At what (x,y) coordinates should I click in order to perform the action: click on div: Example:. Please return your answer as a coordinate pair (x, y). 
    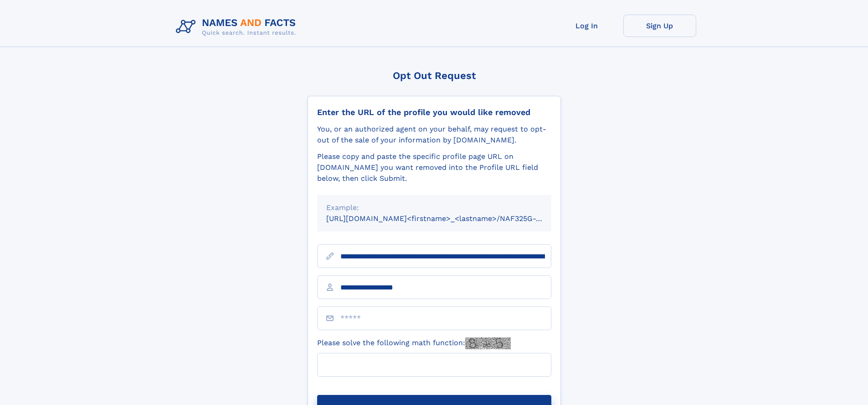
    Looking at the image, I should click on (434, 208).